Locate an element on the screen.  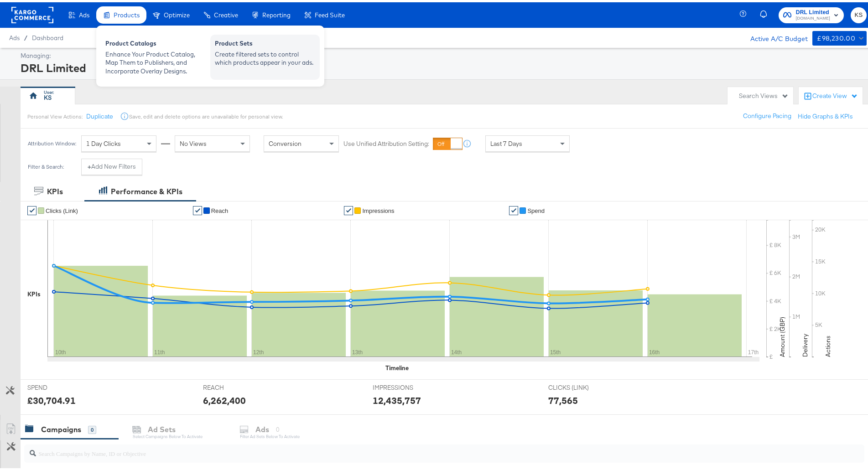
div: £30,704.91 is located at coordinates (52, 398).